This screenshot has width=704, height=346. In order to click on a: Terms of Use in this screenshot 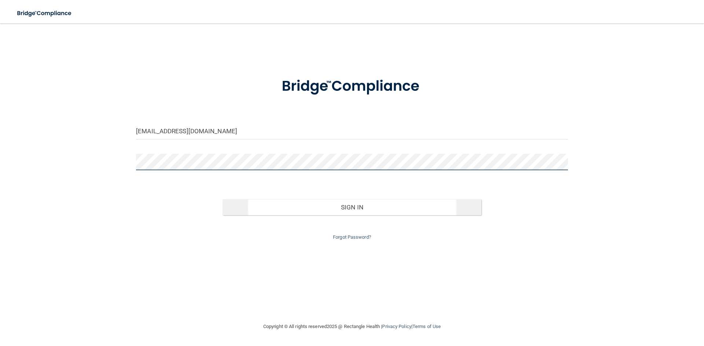, I will do `click(426, 326)`.